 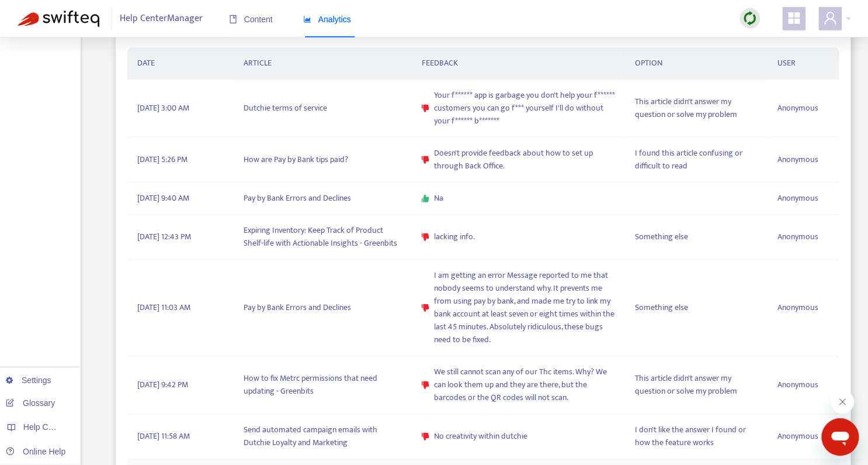 I want to click on span: I am getting an error Message reported to me that nobody seems to understand why. It prevents me ..., so click(x=525, y=307).